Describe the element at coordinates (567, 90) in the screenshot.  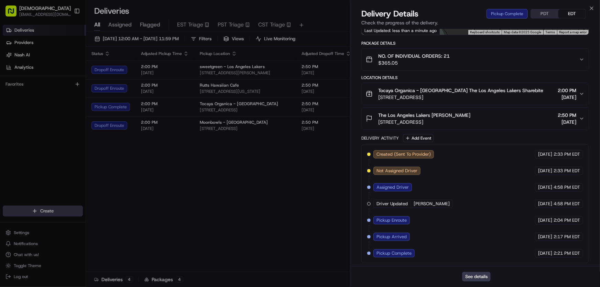
I see `span: 2:00 PM` at that location.